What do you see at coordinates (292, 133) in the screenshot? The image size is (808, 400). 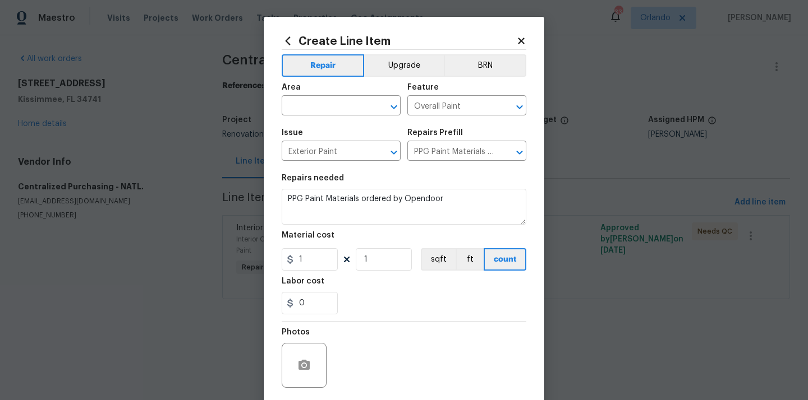 I see `h5: Issue` at bounding box center [292, 133].